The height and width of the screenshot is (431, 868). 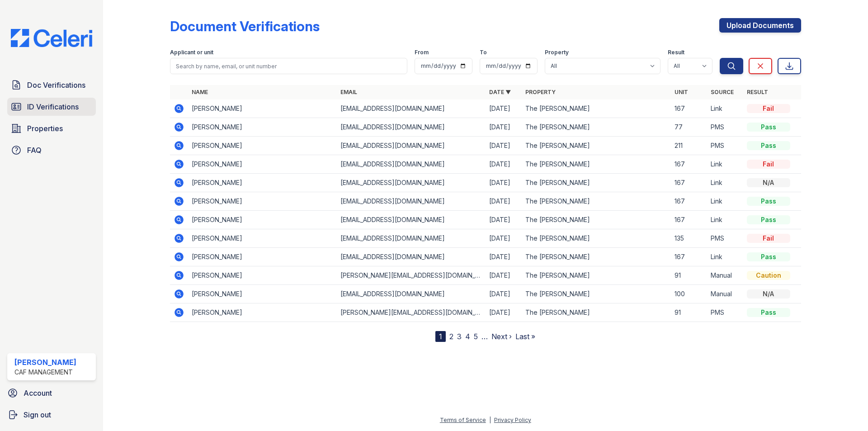 I want to click on a: Sign out, so click(x=52, y=415).